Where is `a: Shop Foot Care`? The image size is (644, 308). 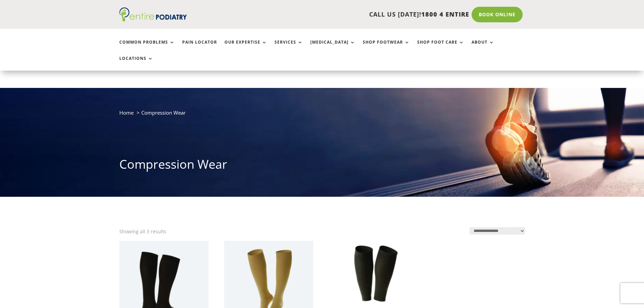 a: Shop Foot Care is located at coordinates (440, 47).